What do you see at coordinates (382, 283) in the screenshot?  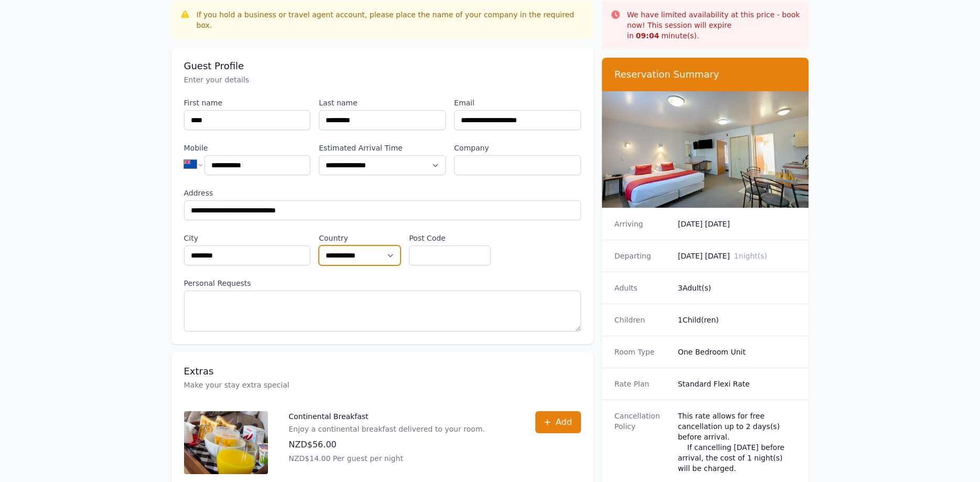 I see `label: Personal Requests` at bounding box center [382, 283].